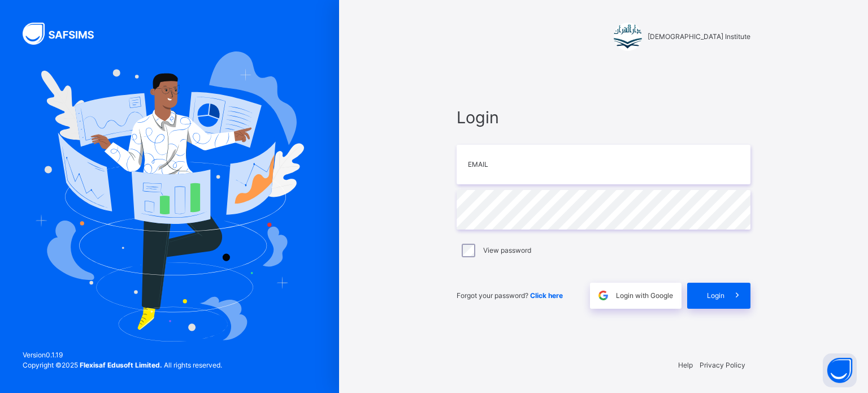 The image size is (868, 393). I want to click on img: Hero Image, so click(170, 196).